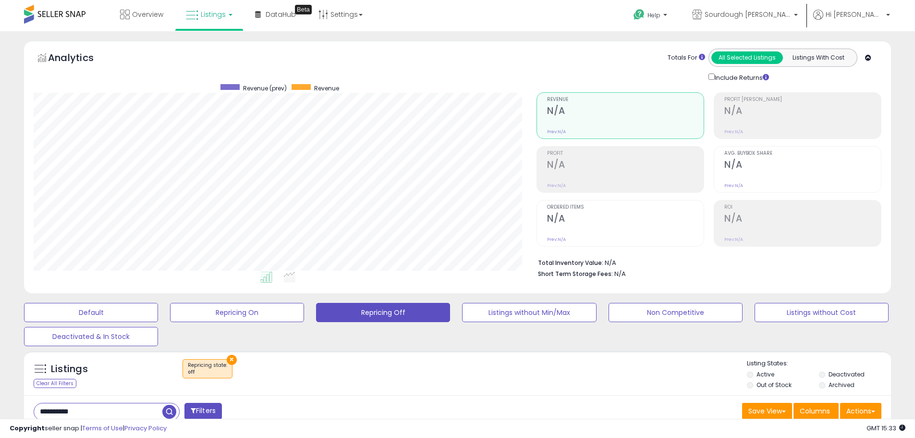 The width and height of the screenshot is (915, 438). I want to click on span: Avg. Buybox Share, so click(803, 153).